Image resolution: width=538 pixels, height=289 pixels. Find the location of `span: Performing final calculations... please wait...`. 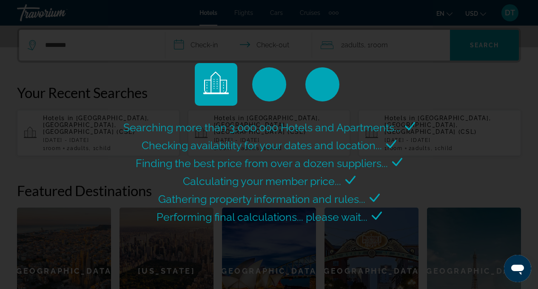

span: Performing final calculations... please wait... is located at coordinates (262, 217).